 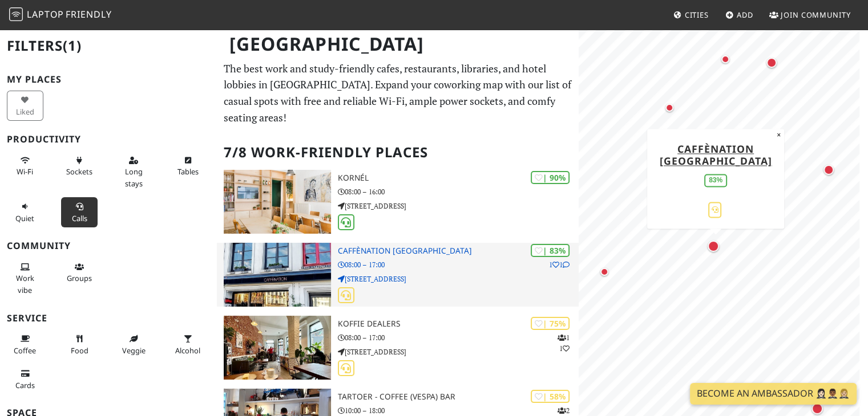 What do you see at coordinates (109, 140) in the screenshot?
I see `h3: Productivity` at bounding box center [109, 140].